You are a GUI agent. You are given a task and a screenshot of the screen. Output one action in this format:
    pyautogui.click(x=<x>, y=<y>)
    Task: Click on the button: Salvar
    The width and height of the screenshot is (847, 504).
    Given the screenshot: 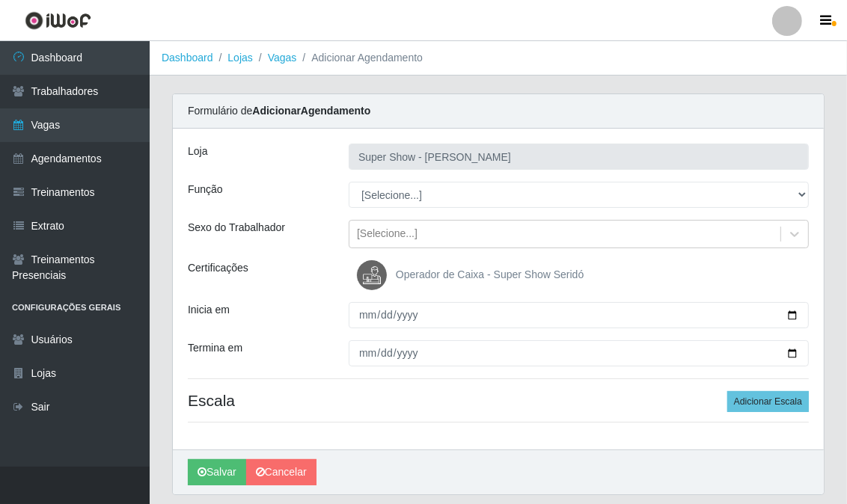 What is the action you would take?
    pyautogui.click(x=217, y=472)
    